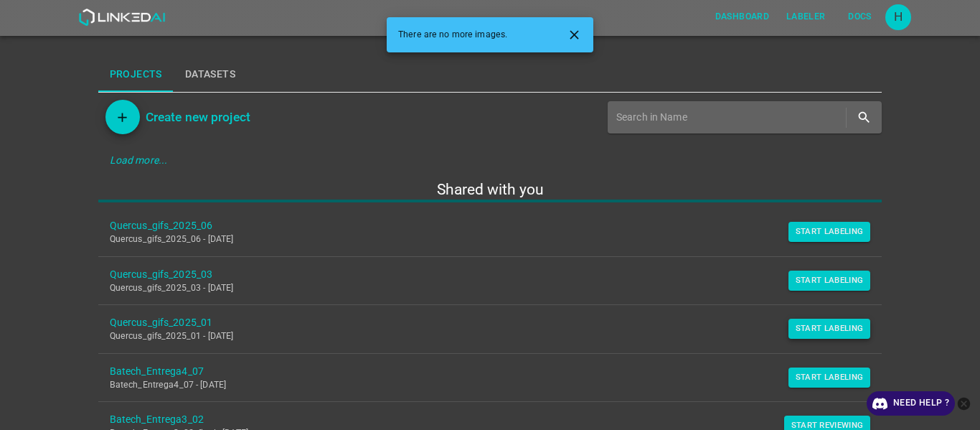  I want to click on input: Search in Name, so click(730, 117).